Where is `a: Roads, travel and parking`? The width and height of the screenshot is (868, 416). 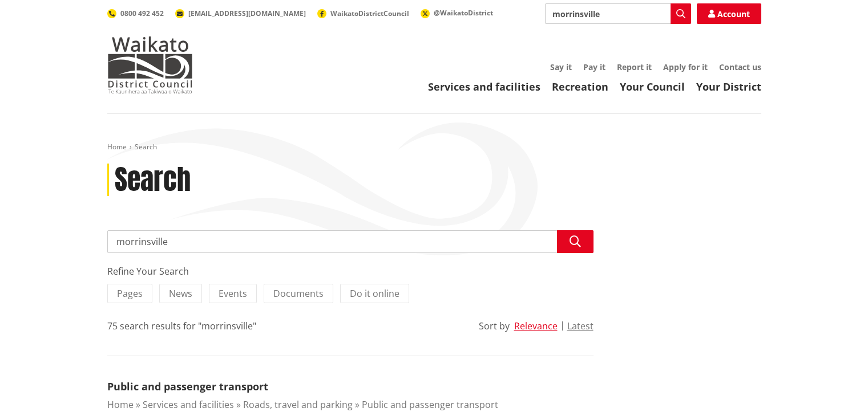
a: Roads, travel and parking is located at coordinates (298, 405).